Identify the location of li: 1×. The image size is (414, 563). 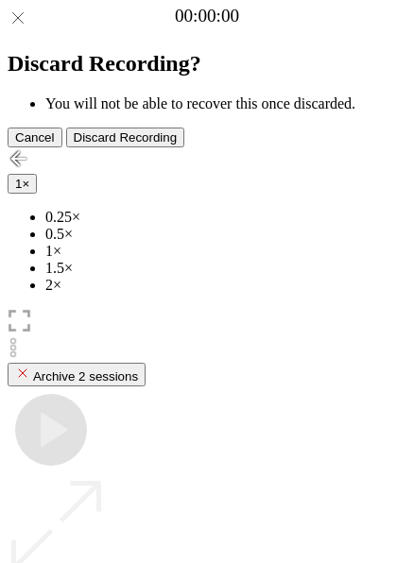
(226, 251).